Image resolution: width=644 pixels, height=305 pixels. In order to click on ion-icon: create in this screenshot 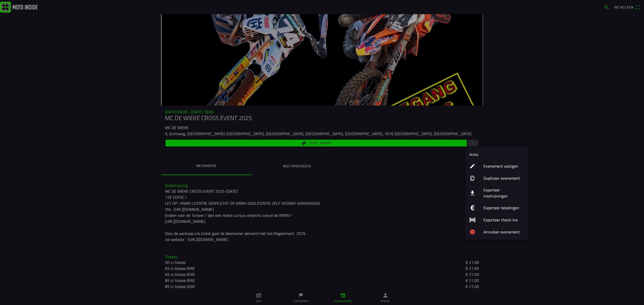, I will do `click(472, 166)`.